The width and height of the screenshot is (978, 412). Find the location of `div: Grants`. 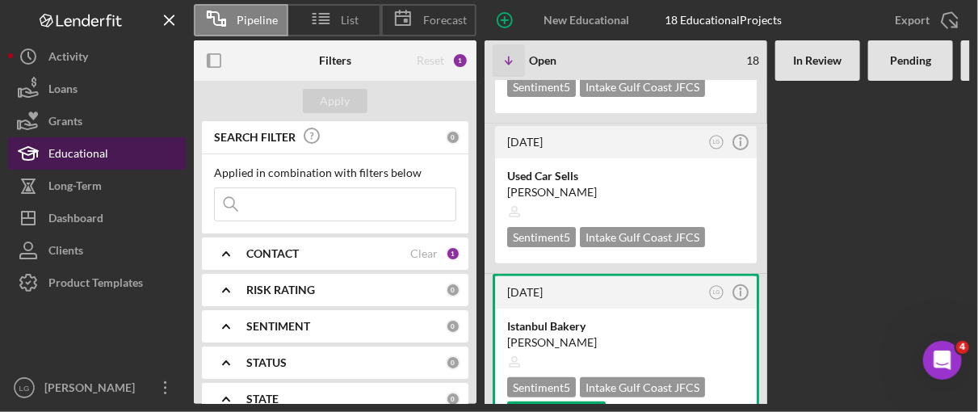

div: Grants is located at coordinates (65, 123).